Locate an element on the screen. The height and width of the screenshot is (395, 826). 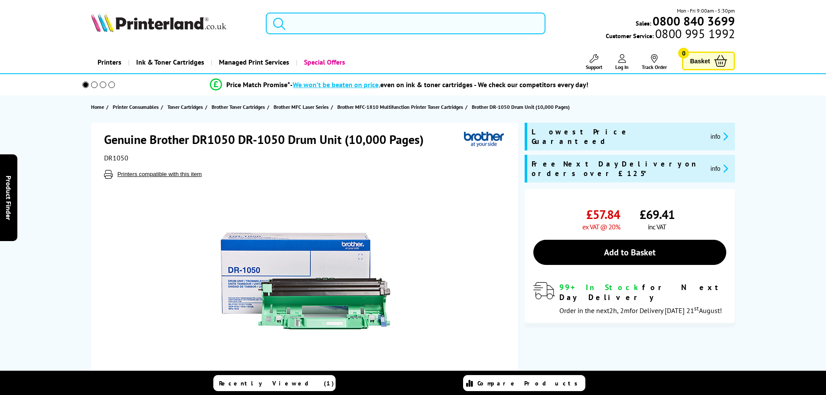
span: Ink & Toner Cartridges is located at coordinates (170, 62).